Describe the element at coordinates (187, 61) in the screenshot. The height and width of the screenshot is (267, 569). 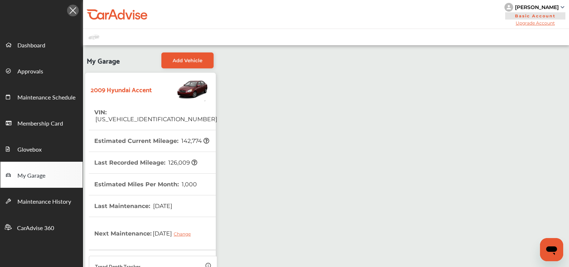
I see `a: Add Vehicle` at that location.